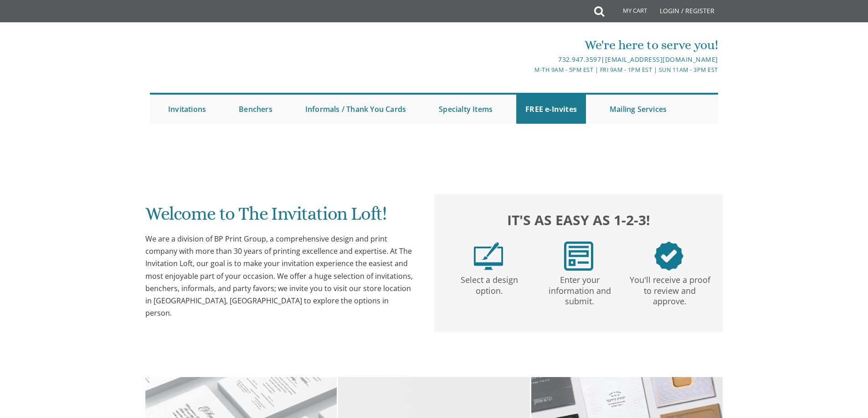 Image resolution: width=868 pixels, height=418 pixels. I want to click on img: step1.png, so click(488, 256).